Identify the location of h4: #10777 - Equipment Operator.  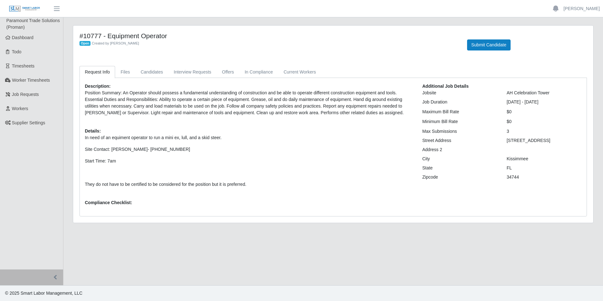
(269, 36).